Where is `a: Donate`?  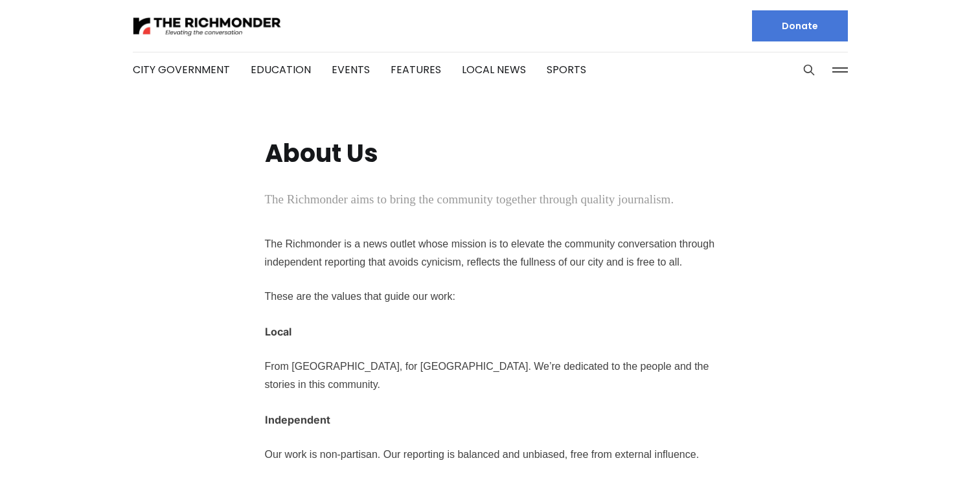 a: Donate is located at coordinates (800, 26).